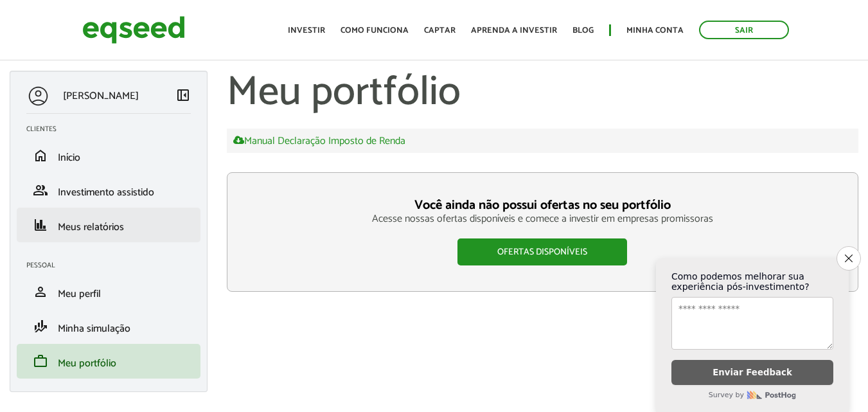 The image size is (868, 412). What do you see at coordinates (320, 141) in the screenshot?
I see `a: Manual Declaração Imposto de Renda` at bounding box center [320, 141].